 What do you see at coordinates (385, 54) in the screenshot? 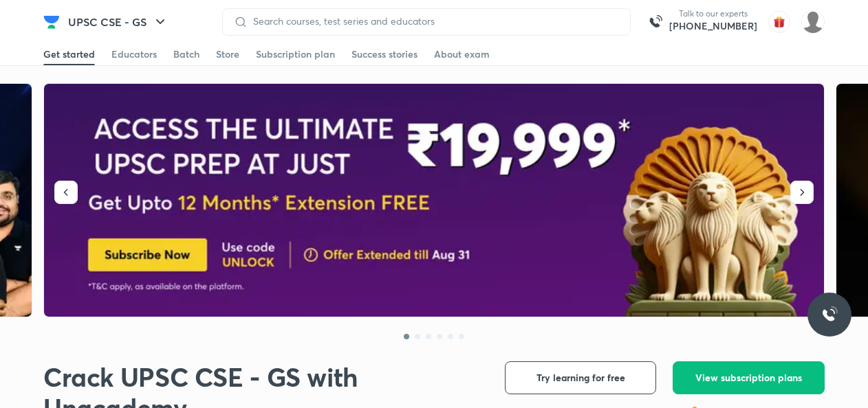
I see `a: Success stories` at bounding box center [385, 54].